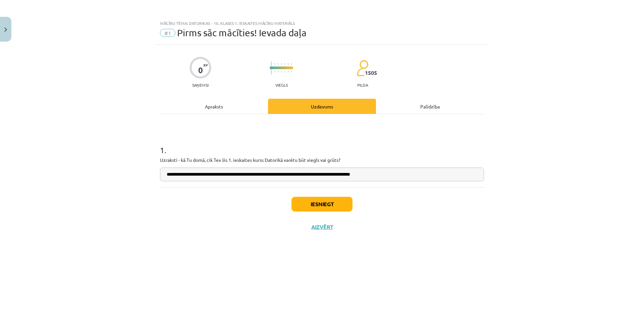  I want to click on img: students-c634bb4e5e11cddfef0936a35e636f08e4e9abd3cc4e673bd6f9a4125e45ecb1.svg, so click(362, 68).